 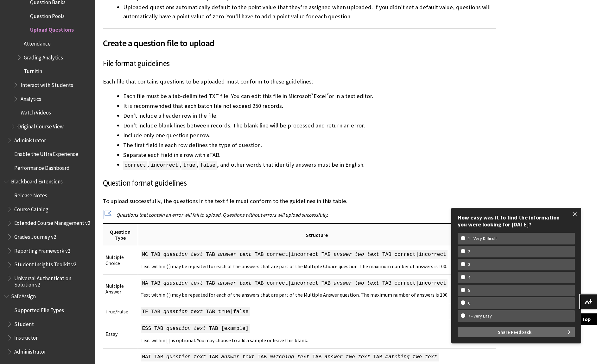 What do you see at coordinates (299, 215) in the screenshot?
I see `p: Questions that contain an error will fail to upload. Questions without errors will upload success...` at bounding box center [299, 215].